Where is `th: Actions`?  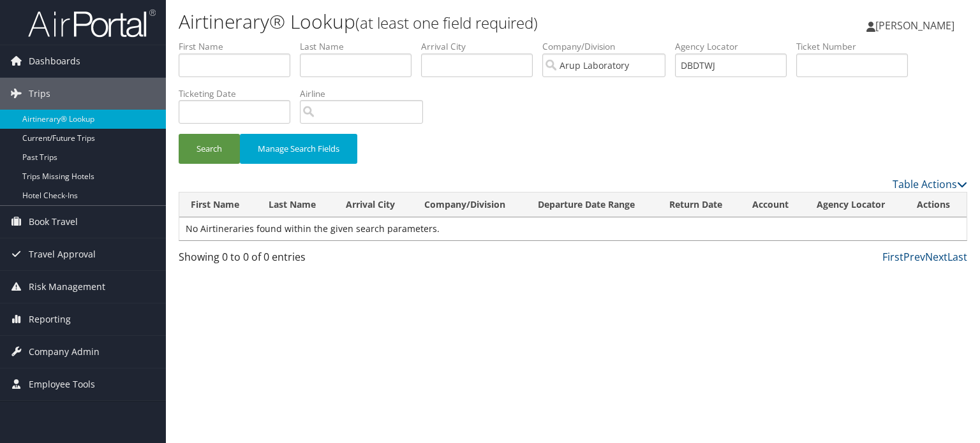
th: Actions is located at coordinates (936, 205).